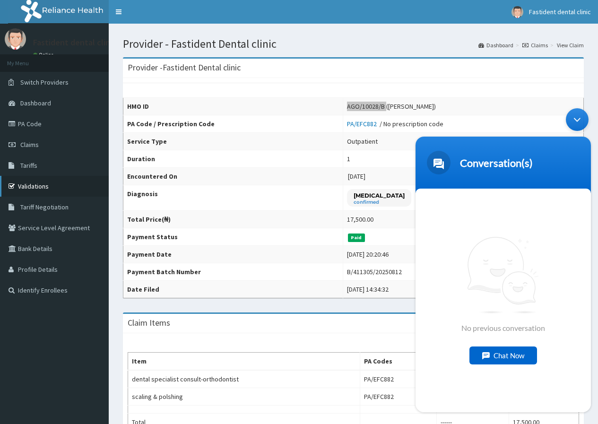 This screenshot has height=424, width=598. What do you see at coordinates (44, 82) in the screenshot?
I see `span: Switch Providers` at bounding box center [44, 82].